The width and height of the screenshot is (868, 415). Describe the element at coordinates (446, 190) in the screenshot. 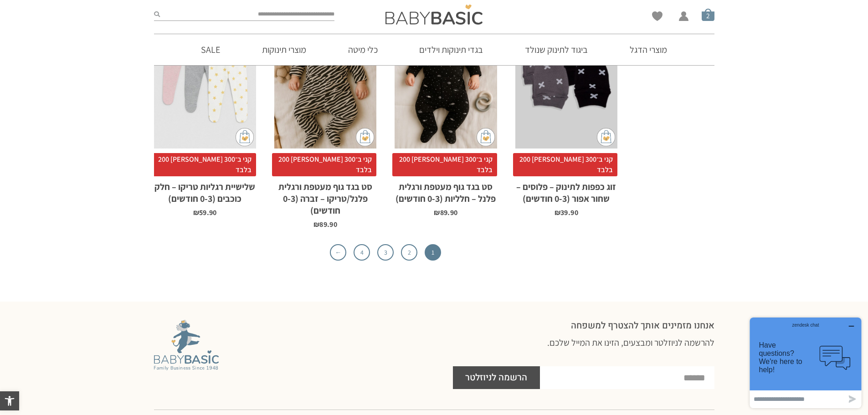

I see `h2: סט בגד גוף מעטפת ורגלית פלנל – חלליות (0-3 חודשים)` at that location.